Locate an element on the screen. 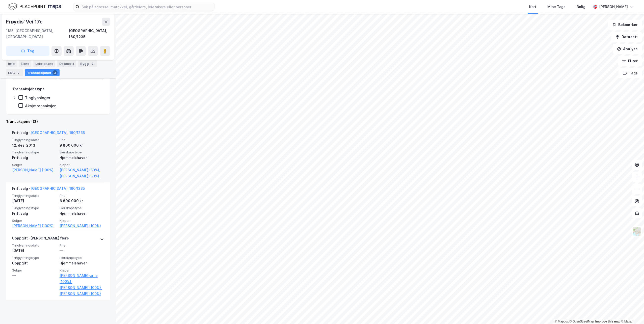 The width and height of the screenshot is (644, 324). button: Datasett is located at coordinates (627, 37).